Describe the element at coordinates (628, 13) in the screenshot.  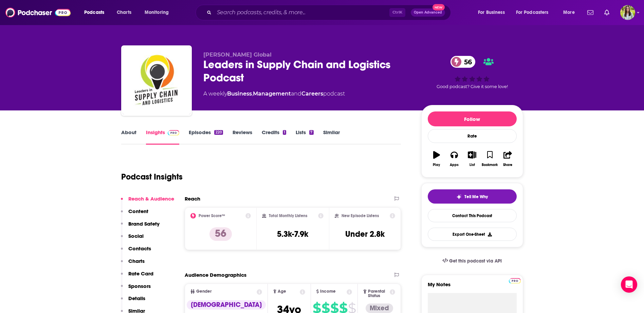
I see `button: Show profile menu` at that location.